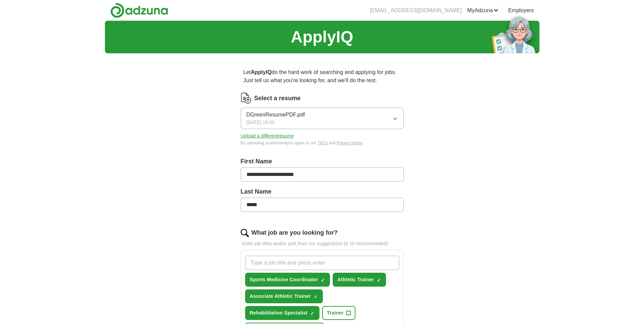 This screenshot has height=324, width=644. What do you see at coordinates (261, 72) in the screenshot?
I see `strong: ApplyIQ` at bounding box center [261, 72].